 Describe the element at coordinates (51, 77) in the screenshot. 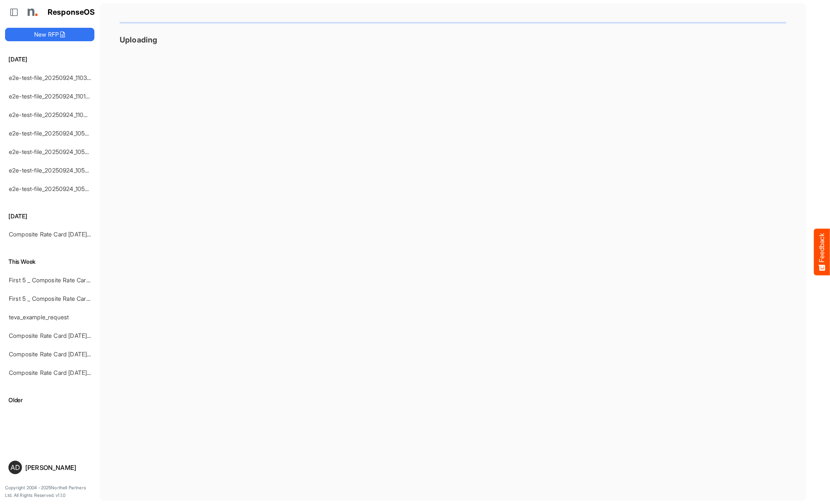

I see `a: e2e-test-file_20250924_110305` at that location.